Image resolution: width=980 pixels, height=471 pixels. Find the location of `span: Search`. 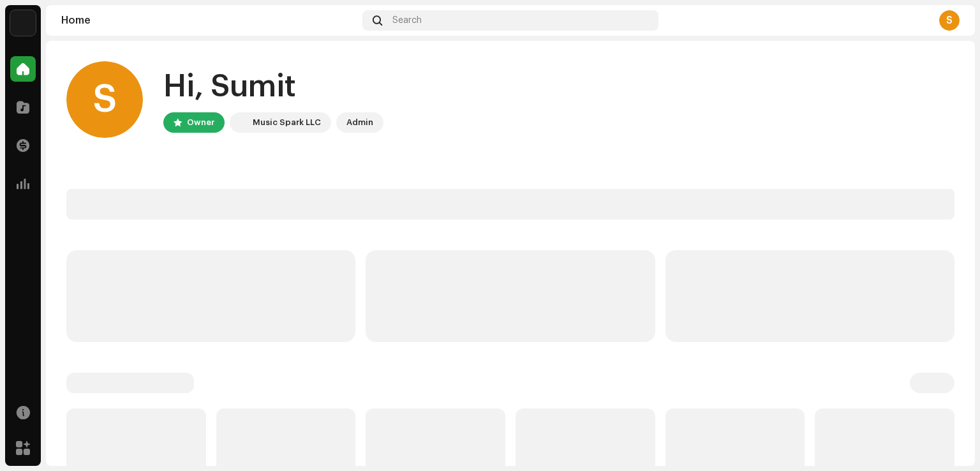

span: Search is located at coordinates (408, 20).